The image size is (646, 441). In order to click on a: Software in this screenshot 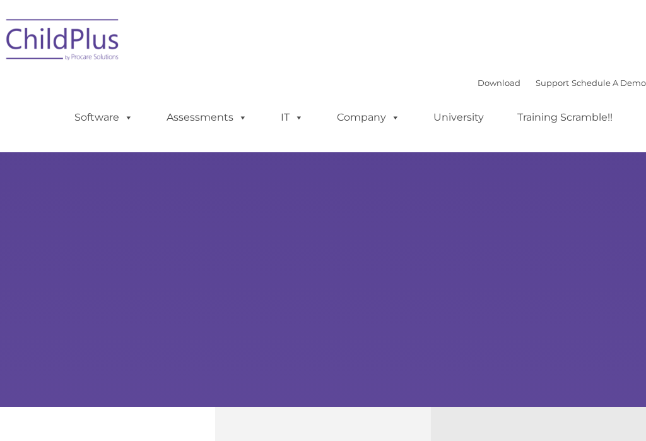, I will do `click(104, 117)`.